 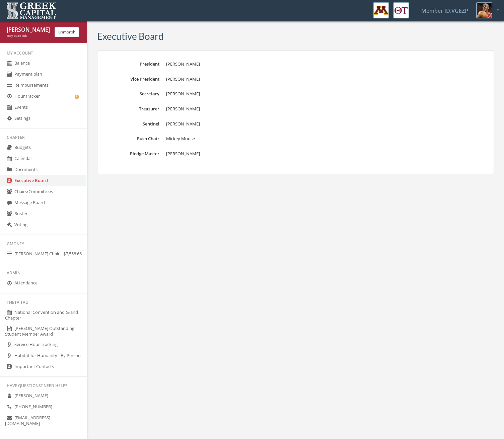 What do you see at coordinates (445, 11) in the screenshot?
I see `a: Member ID: VGEZP` at bounding box center [445, 11].